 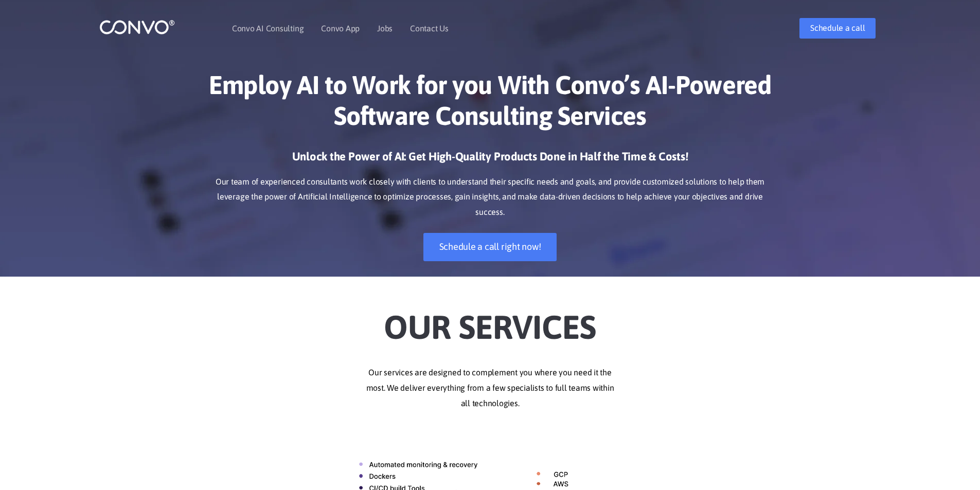 What do you see at coordinates (137, 27) in the screenshot?
I see `img: logo_1.png` at bounding box center [137, 27].